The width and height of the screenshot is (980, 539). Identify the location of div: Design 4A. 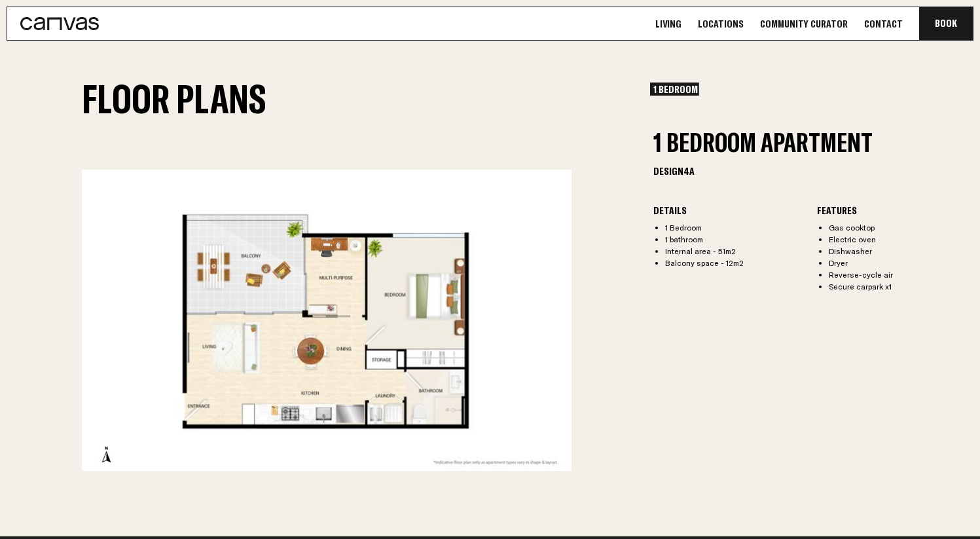
(817, 171).